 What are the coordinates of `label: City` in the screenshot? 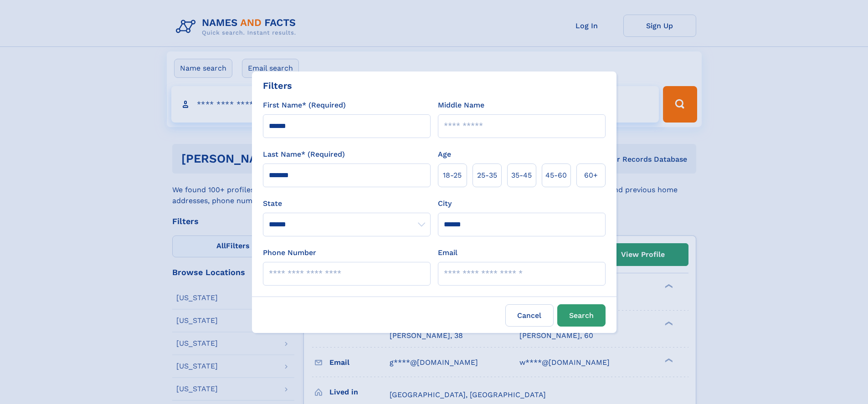 It's located at (445, 203).